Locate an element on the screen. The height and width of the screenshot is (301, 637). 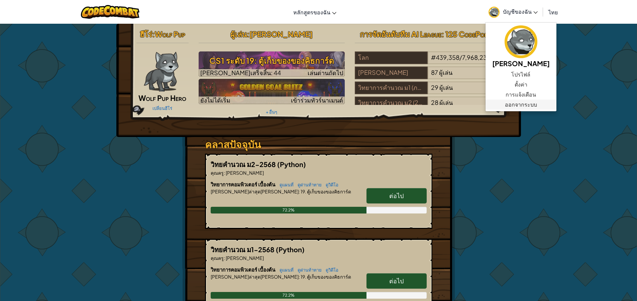
a: เล่นด่านถัดไป is located at coordinates (271, 64).